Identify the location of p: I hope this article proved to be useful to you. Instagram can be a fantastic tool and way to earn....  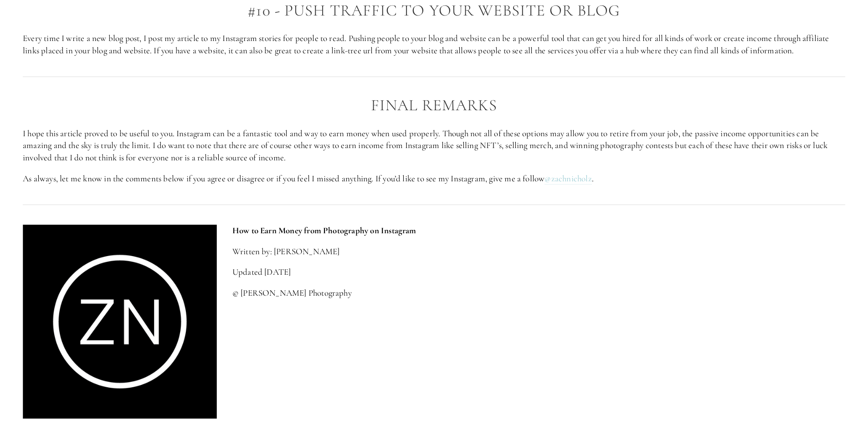
(434, 146).